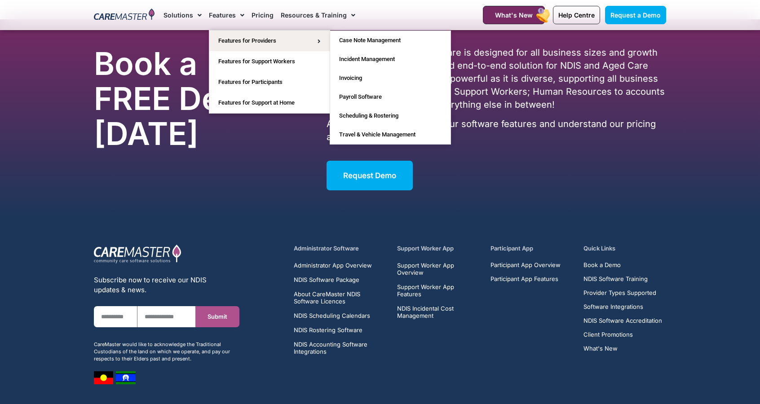 This screenshot has width=760, height=404. I want to click on h5: Quick Links, so click(625, 248).